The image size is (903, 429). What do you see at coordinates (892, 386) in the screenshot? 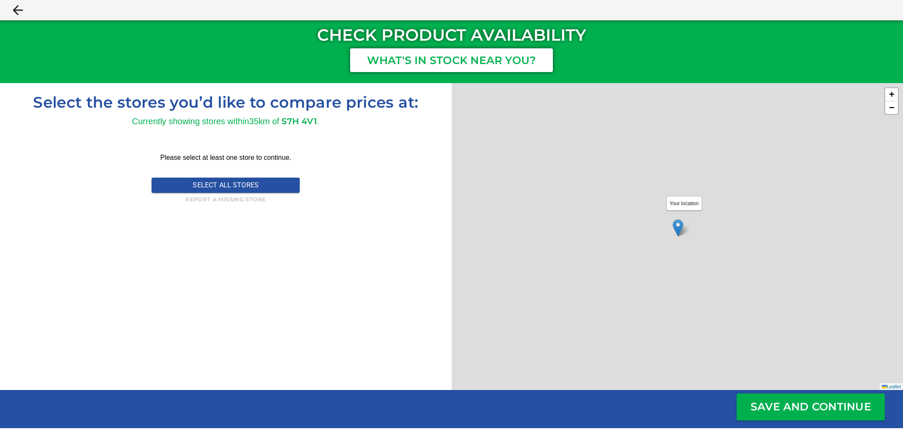
I see `a: Leaflet` at bounding box center [892, 386].